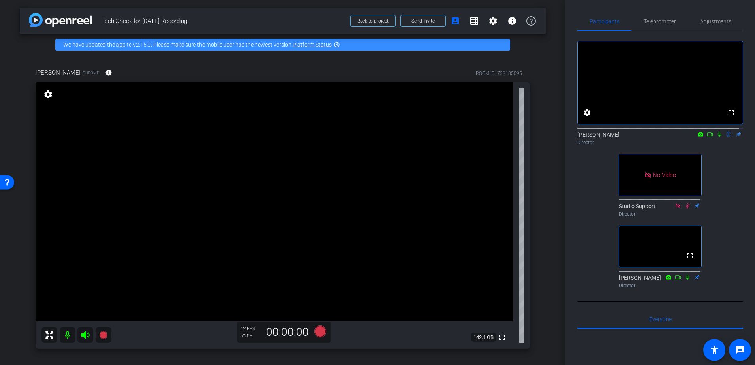  I want to click on div: 24, so click(251, 329).